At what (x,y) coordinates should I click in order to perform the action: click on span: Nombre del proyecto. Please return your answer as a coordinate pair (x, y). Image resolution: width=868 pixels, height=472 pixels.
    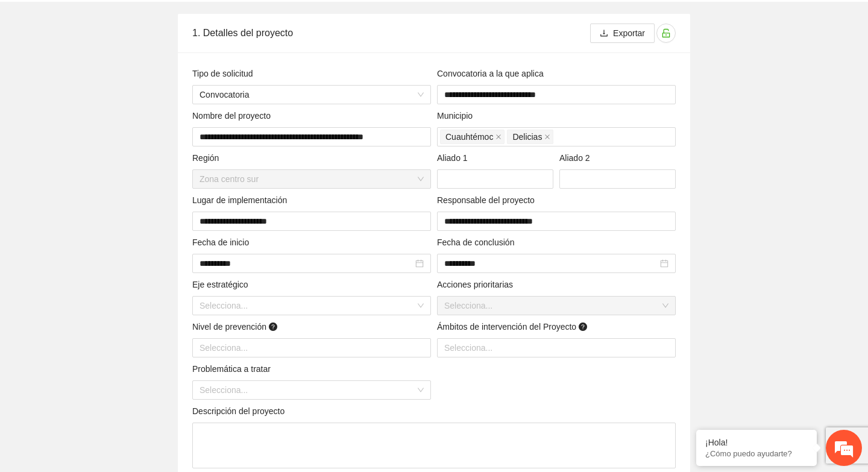
    Looking at the image, I should click on (234, 116).